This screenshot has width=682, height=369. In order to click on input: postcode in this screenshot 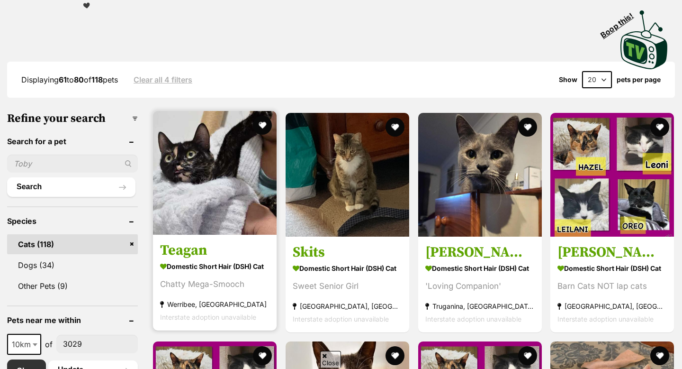, I will do `click(97, 344)`.